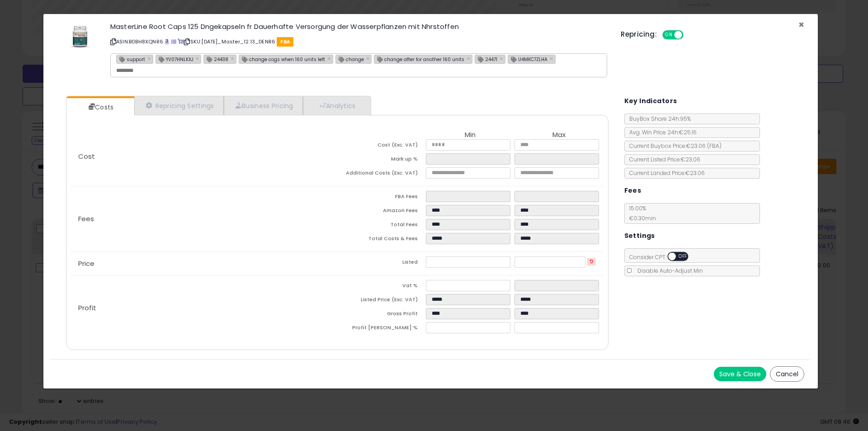  Describe the element at coordinates (382, 212) in the screenshot. I see `td: Amazon Fees` at that location.